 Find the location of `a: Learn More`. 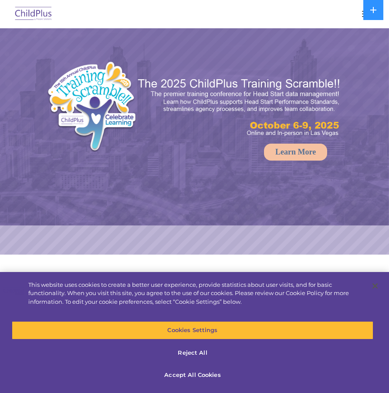

a: Learn More is located at coordinates (295, 152).